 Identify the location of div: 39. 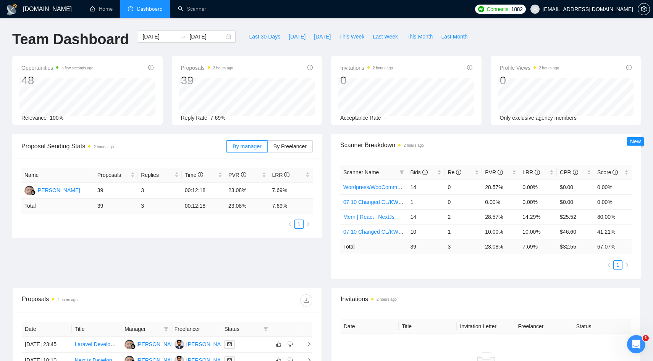
(207, 81).